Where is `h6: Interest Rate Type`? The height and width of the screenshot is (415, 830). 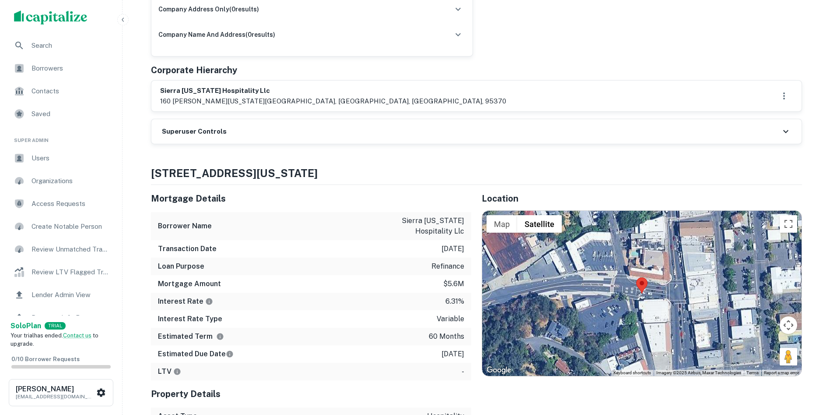
h6: Interest Rate Type is located at coordinates (190, 319).